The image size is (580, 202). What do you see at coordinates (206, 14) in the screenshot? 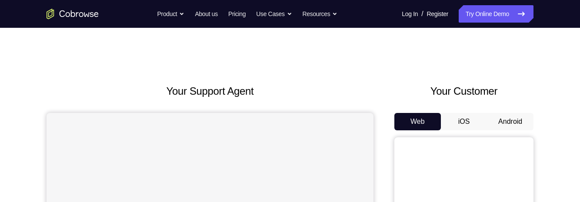
I see `a: About us` at bounding box center [206, 14].